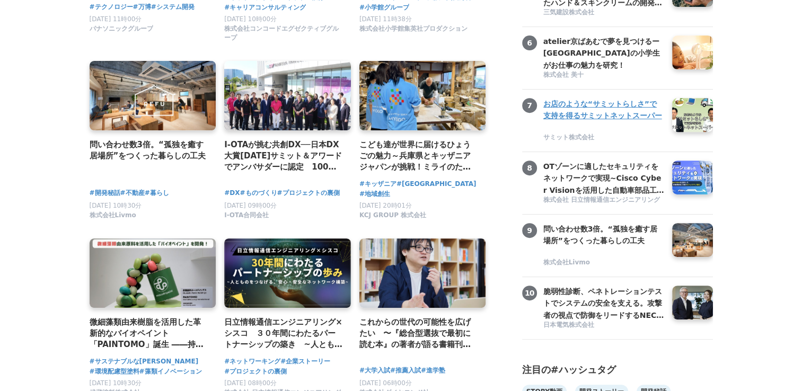 This screenshot has height=391, width=802. I want to click on a: 株式会社 美十, so click(604, 75).